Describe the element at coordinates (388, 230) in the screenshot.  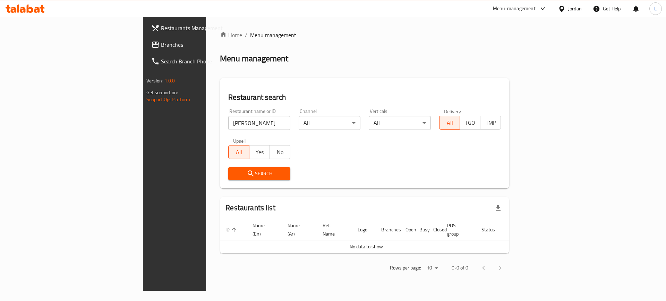
I see `th: Branches` at that location.